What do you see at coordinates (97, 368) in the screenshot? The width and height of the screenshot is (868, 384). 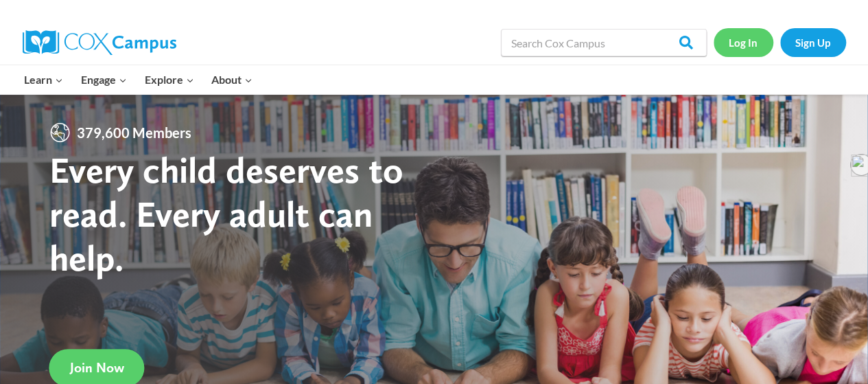 I see `span: Join Now` at bounding box center [97, 368].